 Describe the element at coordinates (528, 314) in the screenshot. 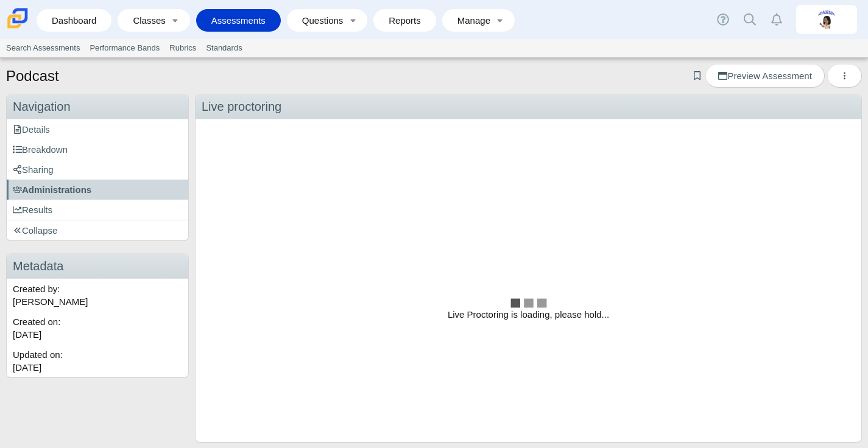

I see `span: Live Proctoring is loading, please hold...` at that location.